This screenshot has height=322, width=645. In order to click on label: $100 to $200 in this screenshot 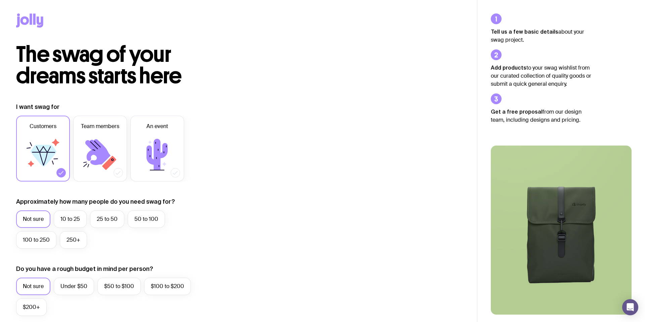, I will do `click(167, 286)`.